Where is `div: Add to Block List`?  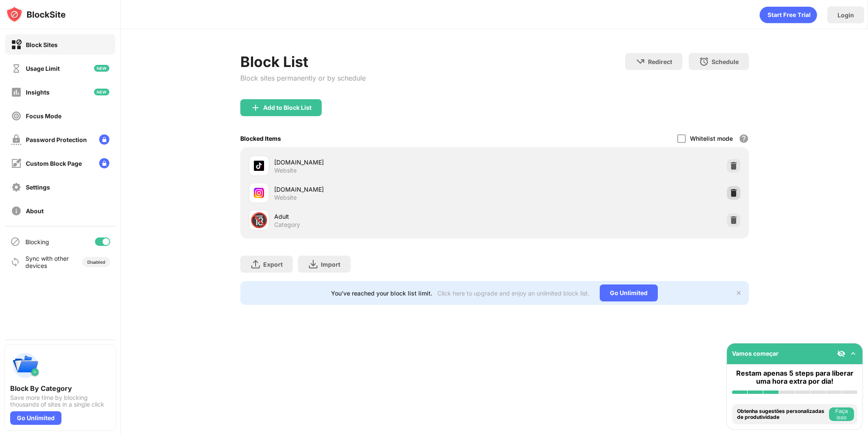
div: Add to Block List is located at coordinates (287, 108).